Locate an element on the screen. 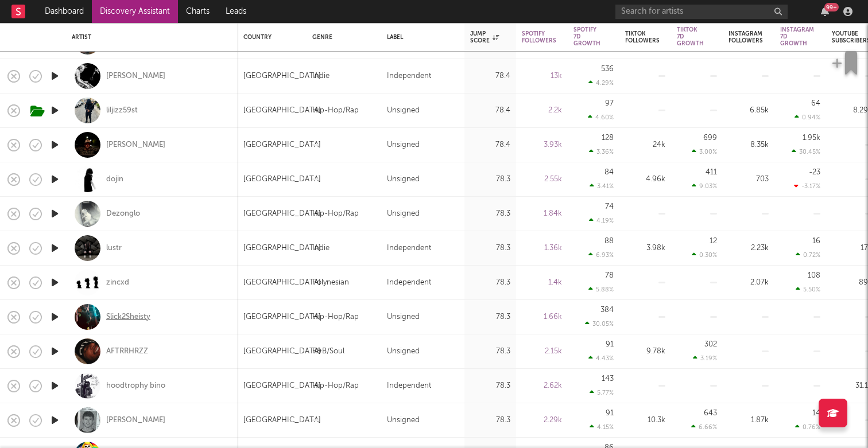  div: Instagram 7D Growth is located at coordinates (797, 37).